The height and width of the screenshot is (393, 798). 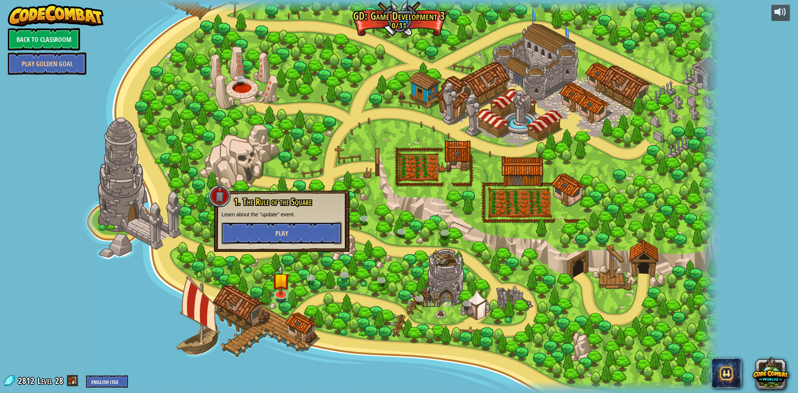 I want to click on span: 28, so click(x=59, y=380).